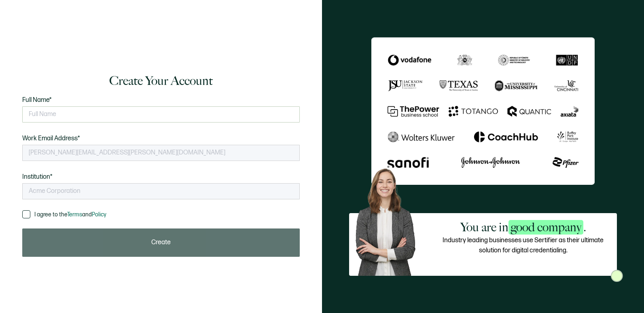 The image size is (644, 313). I want to click on img: Sertifier Login - You are in <span class="strong-h">good company</span>., so click(483, 111).